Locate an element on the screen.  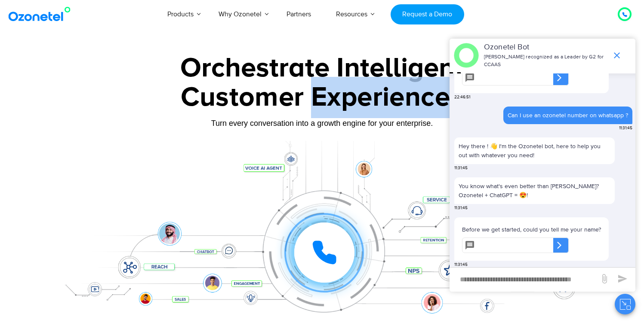
span: 22:46:51 is located at coordinates (462, 97).